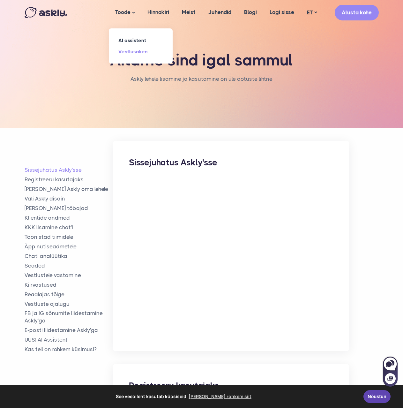  Describe the element at coordinates (201, 60) in the screenshot. I see `h1: Aitame sind igal sammul` at that location.